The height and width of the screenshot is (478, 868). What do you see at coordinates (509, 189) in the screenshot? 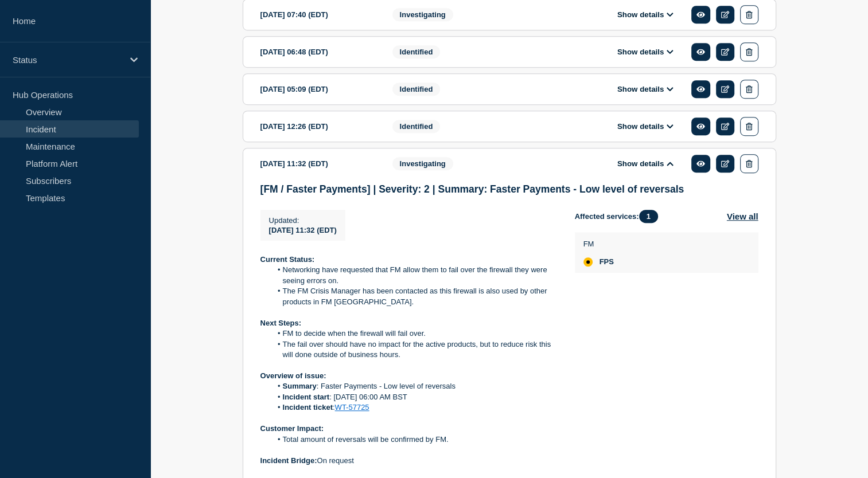
I see `h3: [FM / Faster Payments] | Severity: 2 | Summary: Faster Payments - Low level of reversals` at bounding box center [509, 189].